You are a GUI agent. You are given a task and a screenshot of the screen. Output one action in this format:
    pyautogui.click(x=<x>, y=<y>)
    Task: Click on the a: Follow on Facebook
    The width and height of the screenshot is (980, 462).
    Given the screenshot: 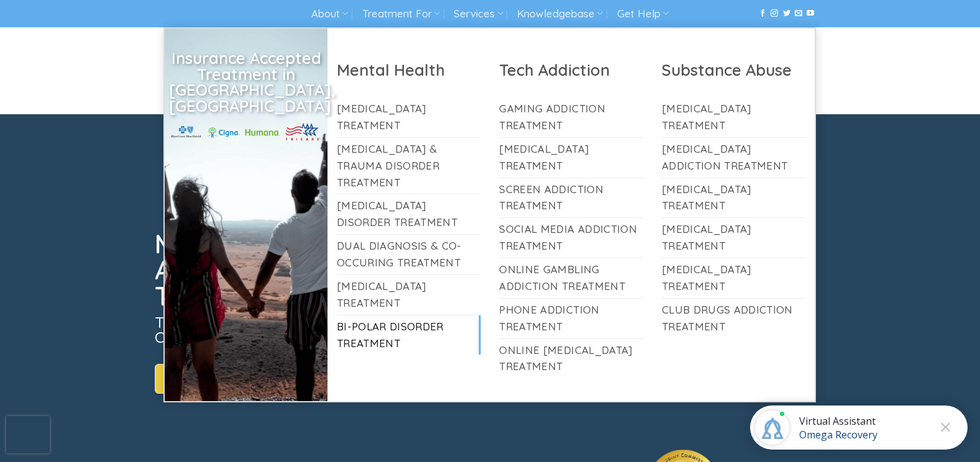 What is the action you would take?
    pyautogui.click(x=762, y=14)
    